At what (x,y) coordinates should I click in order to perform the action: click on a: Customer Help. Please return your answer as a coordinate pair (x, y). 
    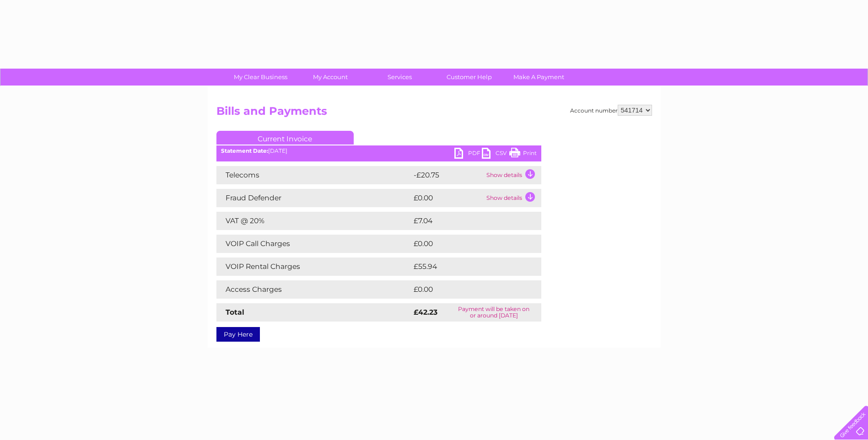
    Looking at the image, I should click on (469, 77).